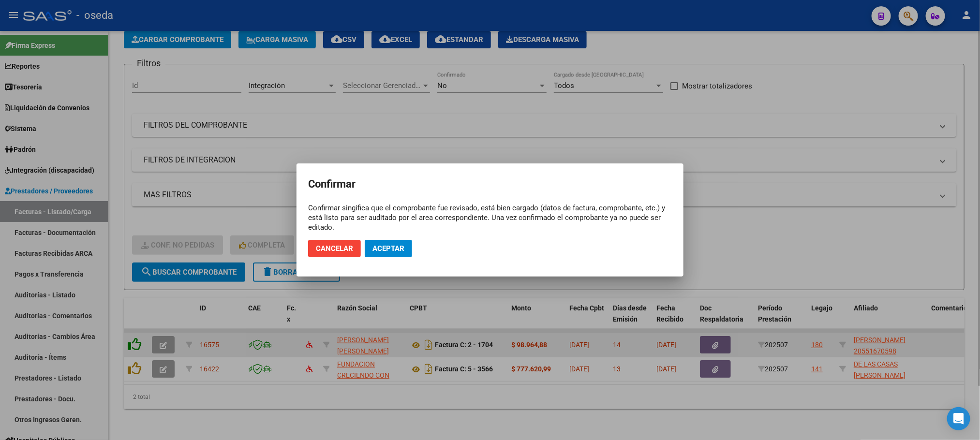  Describe the element at coordinates (959, 419) in the screenshot. I see `div: Open Intercom Messenger` at that location.